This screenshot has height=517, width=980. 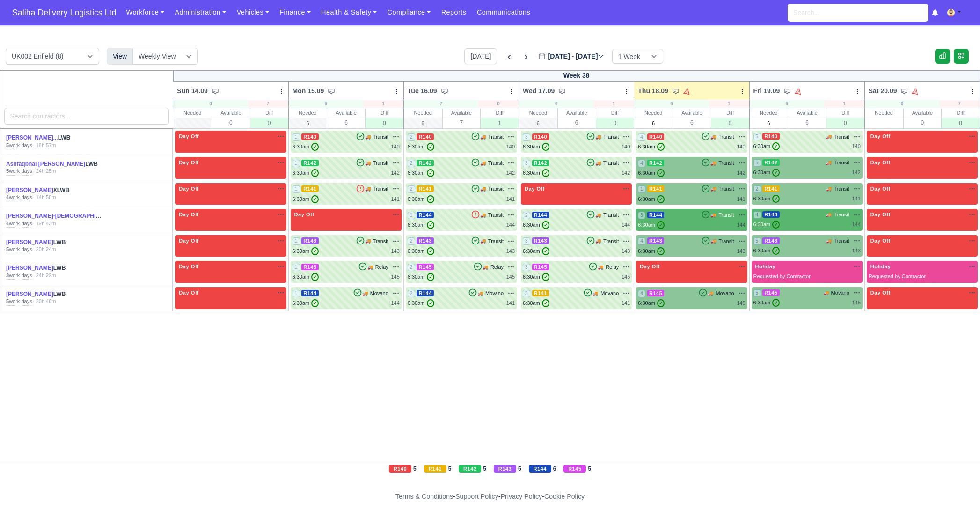 I want to click on div: 7, so click(x=441, y=104).